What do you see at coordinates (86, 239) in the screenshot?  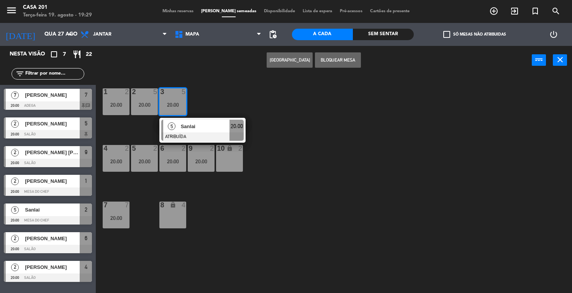 I see `span: 6` at bounding box center [86, 239].